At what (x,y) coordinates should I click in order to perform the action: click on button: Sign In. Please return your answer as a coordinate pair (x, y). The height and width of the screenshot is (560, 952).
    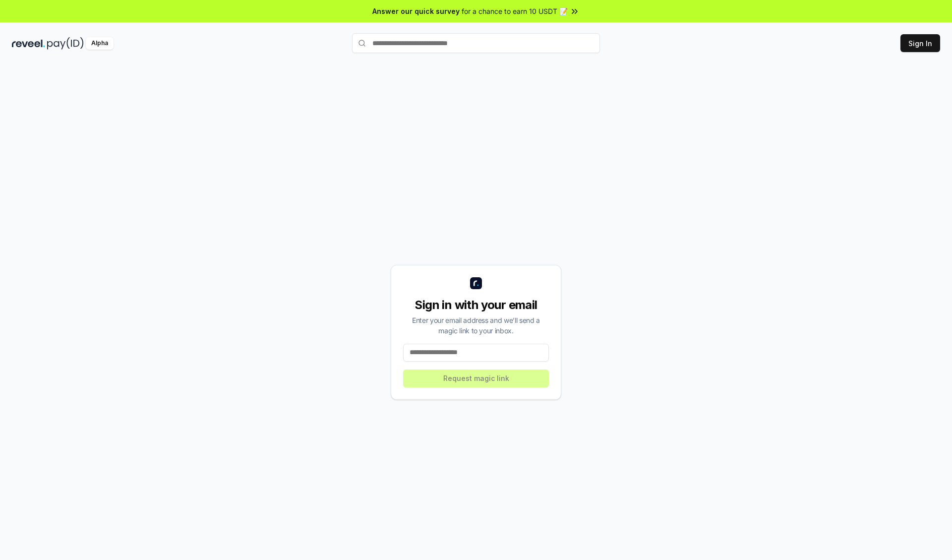
    Looking at the image, I should click on (920, 43).